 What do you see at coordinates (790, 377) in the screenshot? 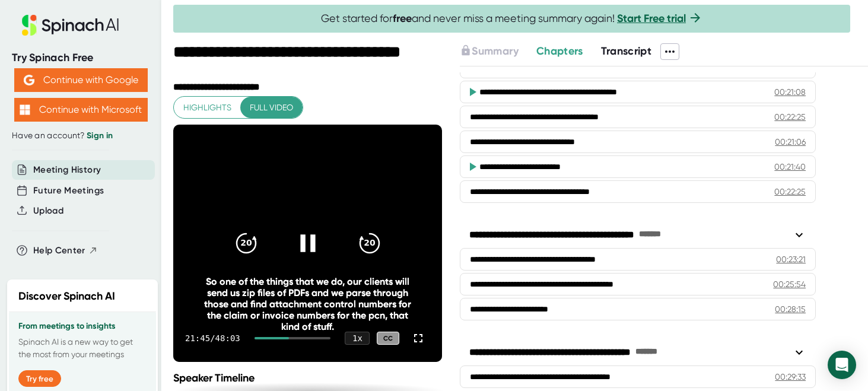
I see `div: 00:29:33` at bounding box center [790, 377].